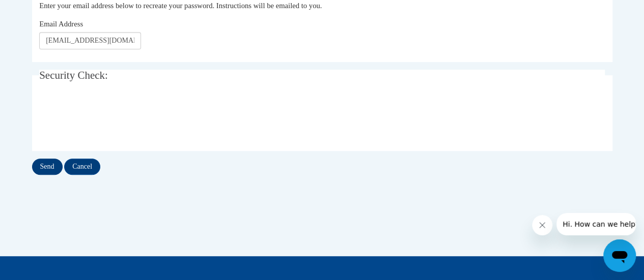  Describe the element at coordinates (73, 75) in the screenshot. I see `span: Security Check:` at that location.